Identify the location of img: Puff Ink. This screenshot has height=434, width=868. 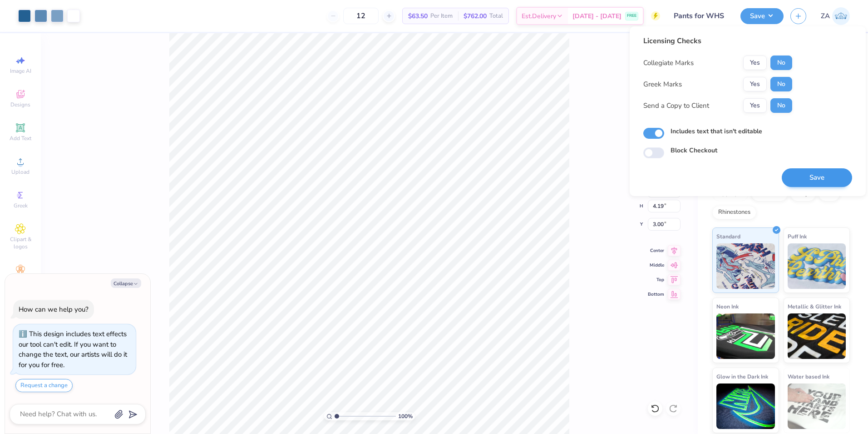
(817, 266).